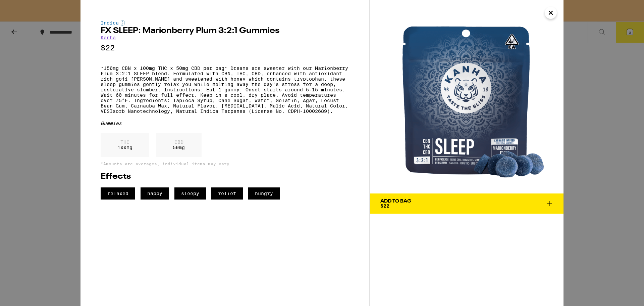 The height and width of the screenshot is (306, 644). I want to click on p: *150mg CBN x 100mg THC x 50mg CBD per bag* Dreams are sweeter with our Marionberry Plum 3:2:1 SLE..., so click(225, 90).